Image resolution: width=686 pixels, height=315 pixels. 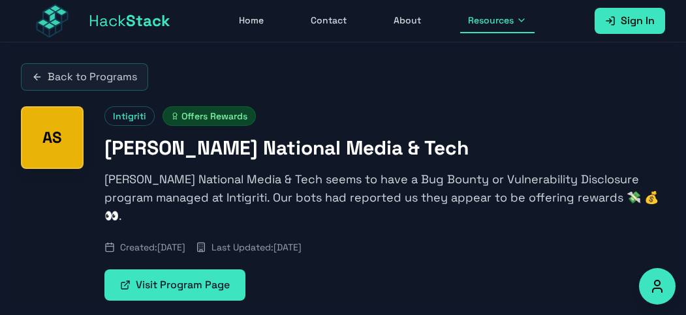 I want to click on span: Stack, so click(x=148, y=20).